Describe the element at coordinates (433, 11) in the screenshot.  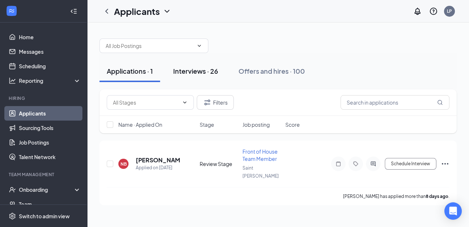
I see `svg: QuestionInfo` at that location.